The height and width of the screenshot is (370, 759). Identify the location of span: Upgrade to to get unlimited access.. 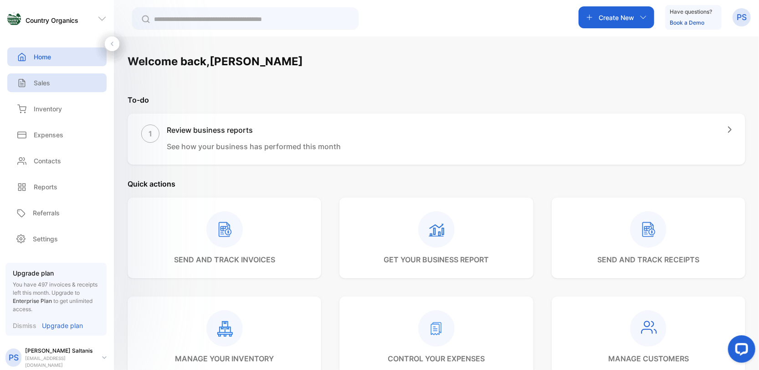
(52, 300).